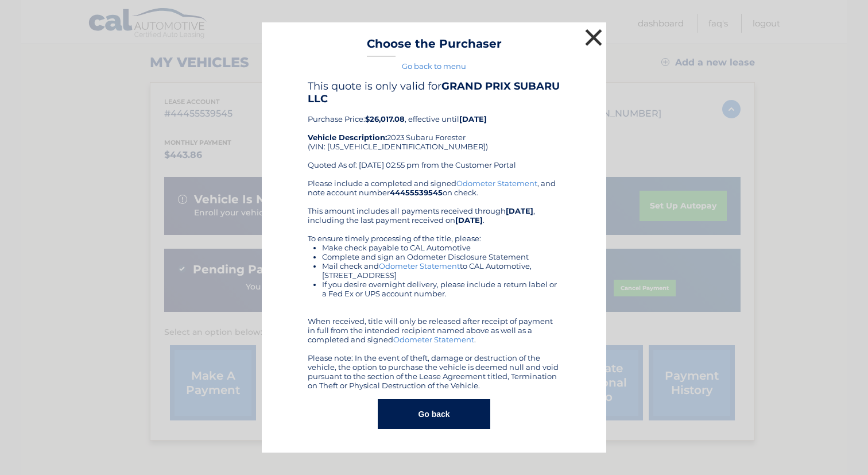 The width and height of the screenshot is (868, 475). I want to click on h3: Choose the Purchaser, so click(434, 47).